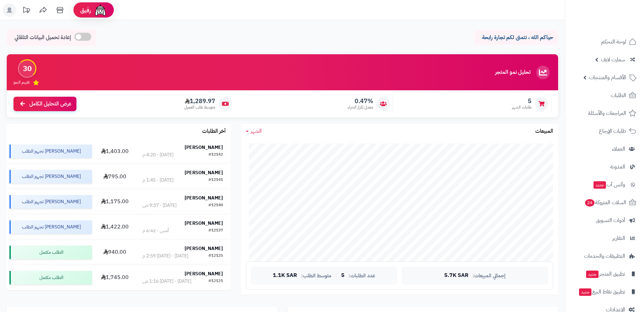 The height and width of the screenshot is (312, 644). I want to click on p: حياكم الله ، نتمنى لكم تجارة رابحة, so click(516, 37).